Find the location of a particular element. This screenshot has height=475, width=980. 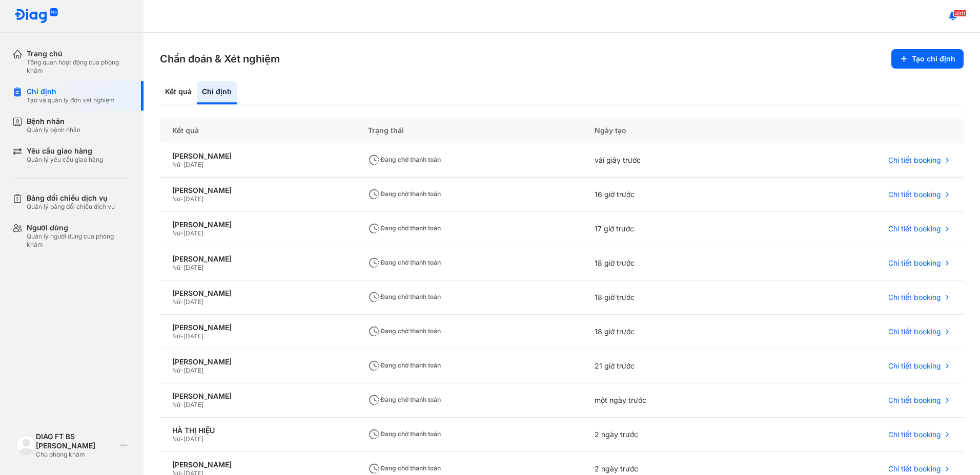

div: một ngày trước is located at coordinates (671, 400).